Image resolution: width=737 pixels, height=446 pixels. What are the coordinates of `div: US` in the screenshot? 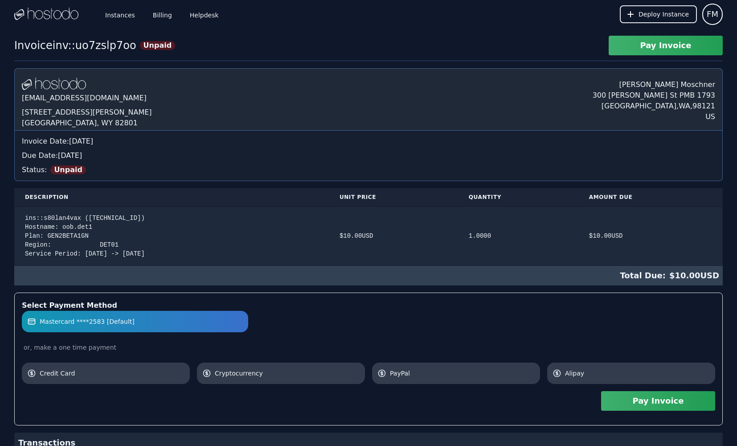 It's located at (654, 117).